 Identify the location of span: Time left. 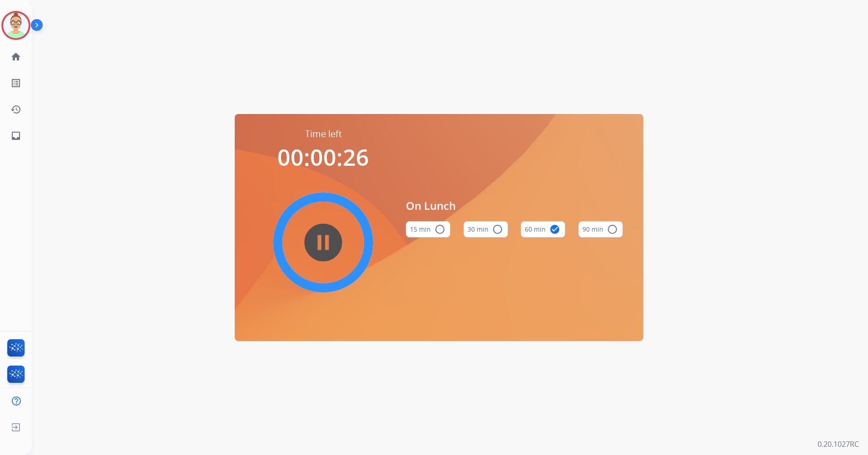
(323, 134).